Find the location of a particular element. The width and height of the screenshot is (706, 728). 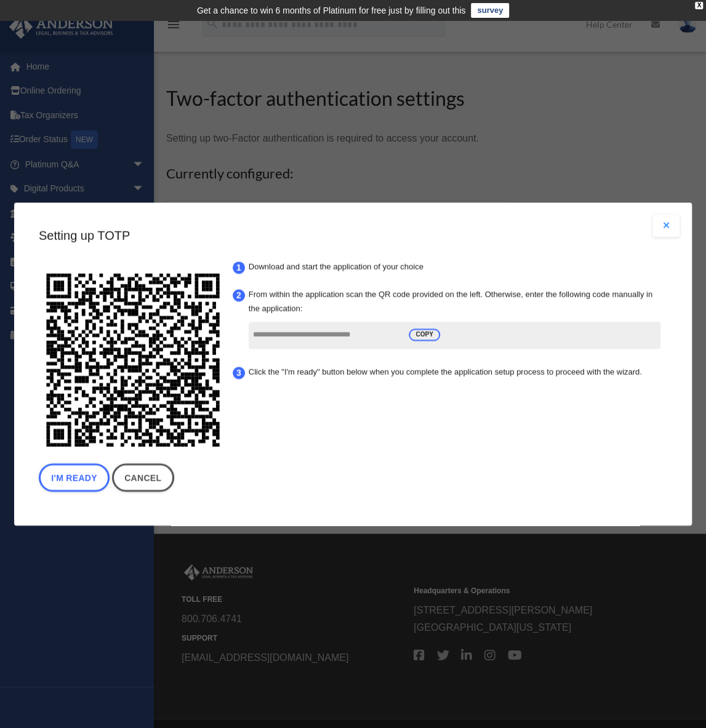

li: From within the application scan the QR code provided on the left. Otherwise, enter the following... is located at coordinates (454, 320).